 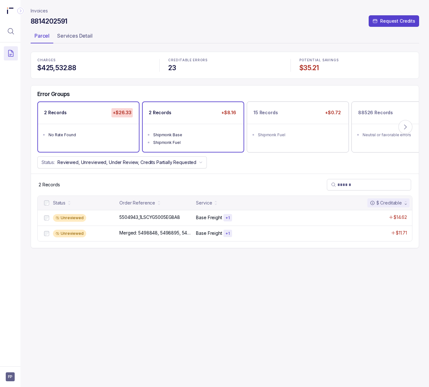 What do you see at coordinates (75, 37) in the screenshot?
I see `li: Tab Services Detail` at bounding box center [75, 37].